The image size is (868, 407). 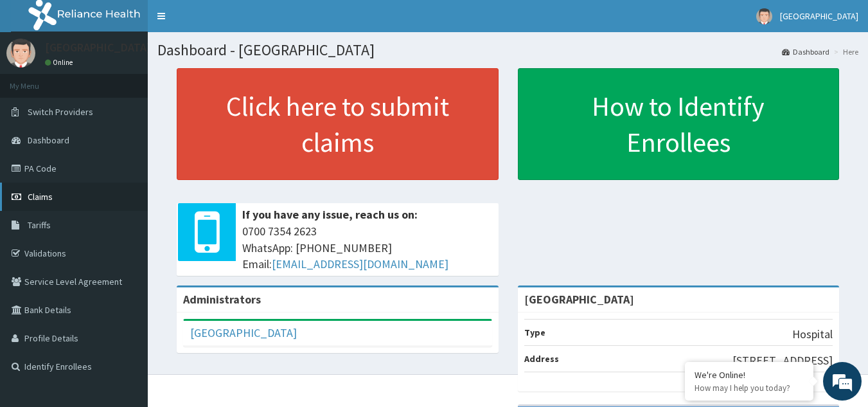 I want to click on p: Hospital, so click(x=812, y=334).